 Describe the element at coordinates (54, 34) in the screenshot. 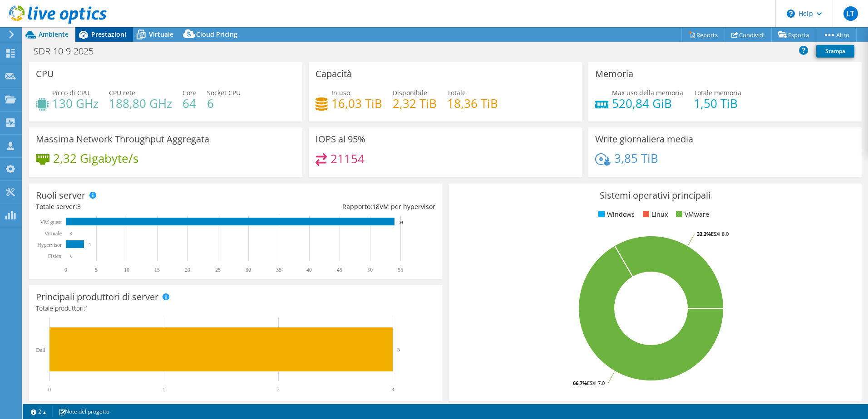

I see `span: Ambiente` at that location.